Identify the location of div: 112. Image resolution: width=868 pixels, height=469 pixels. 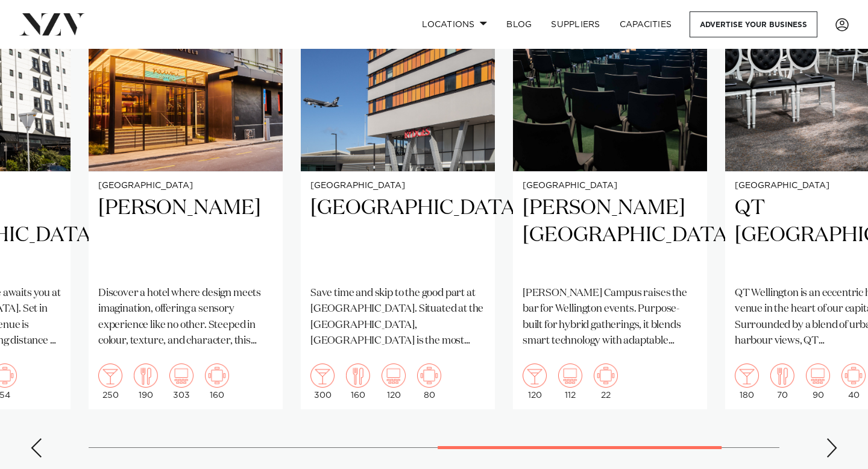
(570, 382).